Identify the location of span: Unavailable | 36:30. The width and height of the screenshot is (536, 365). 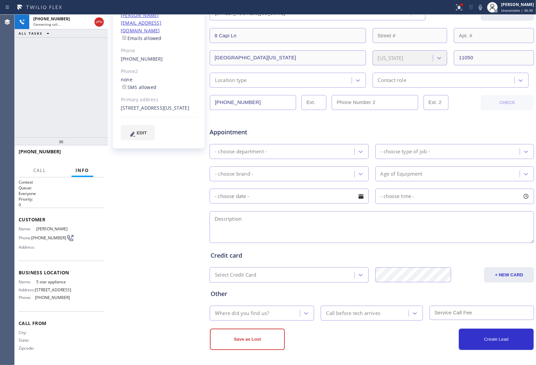
(518, 10).